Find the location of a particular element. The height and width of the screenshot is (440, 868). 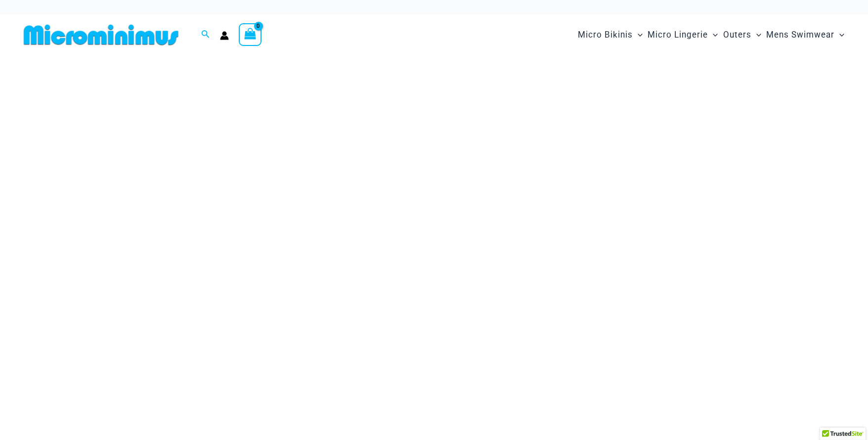

a: View Shopping Cart, empty is located at coordinates (250, 35).